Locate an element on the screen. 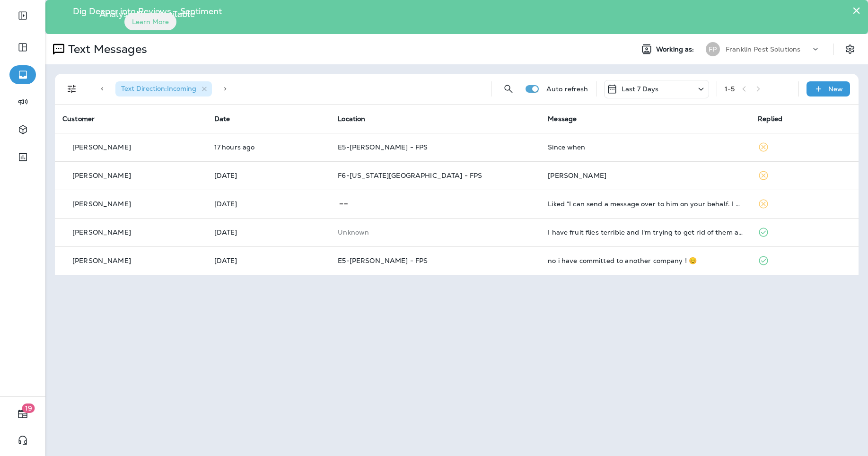 The image size is (868, 456). div: 1 - 5 is located at coordinates (729, 89).